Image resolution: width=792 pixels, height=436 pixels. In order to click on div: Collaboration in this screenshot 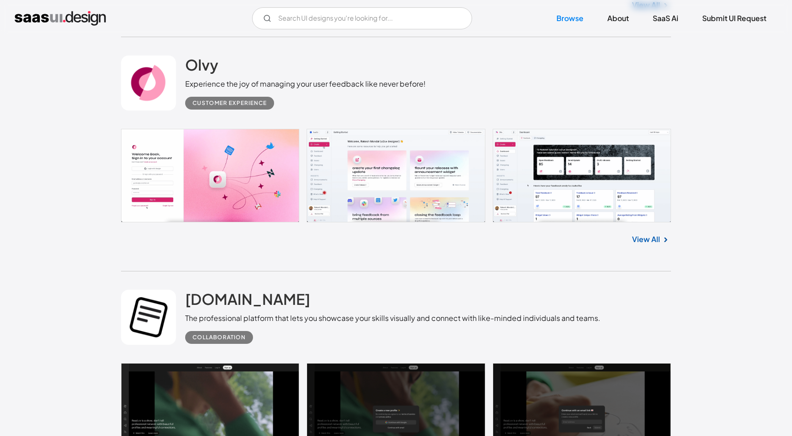, I will do `click(219, 337)`.